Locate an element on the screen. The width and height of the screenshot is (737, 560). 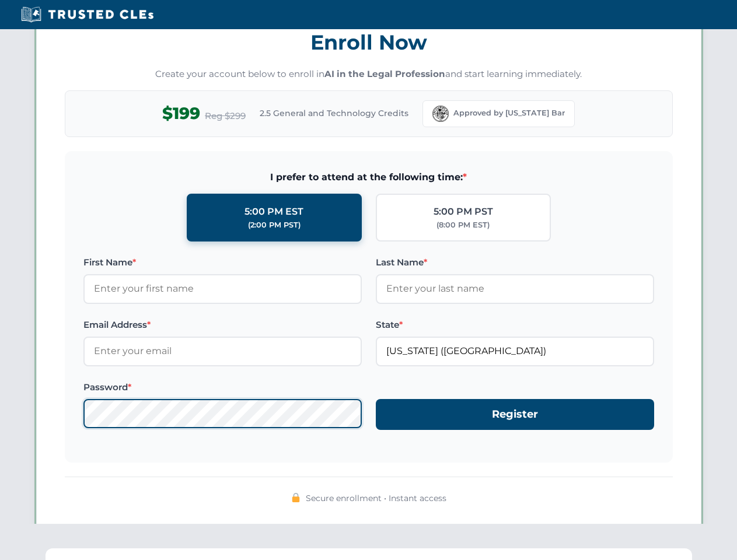
input: Enter your email is located at coordinates (223, 351).